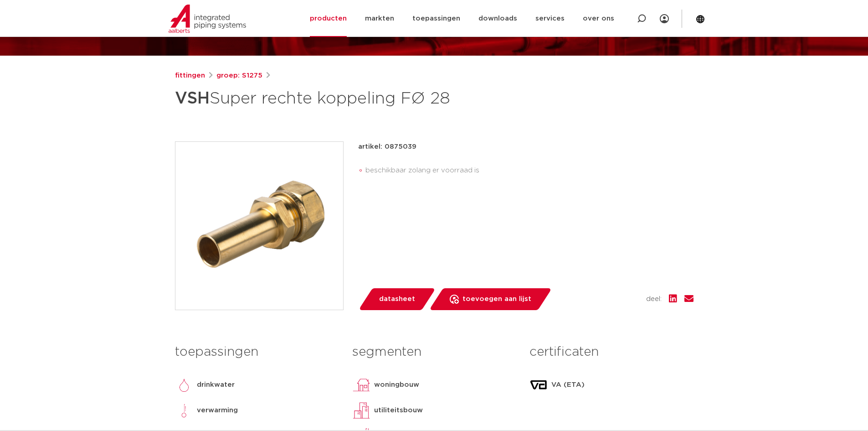 The height and width of the screenshot is (431, 868). I want to click on h3: certificaten, so click(611, 352).